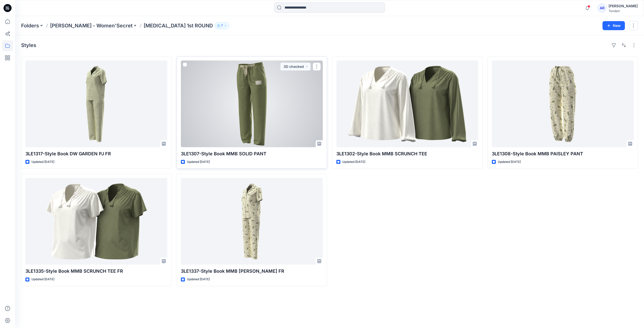 The width and height of the screenshot is (644, 328). What do you see at coordinates (614, 25) in the screenshot?
I see `button: New` at bounding box center [614, 25].